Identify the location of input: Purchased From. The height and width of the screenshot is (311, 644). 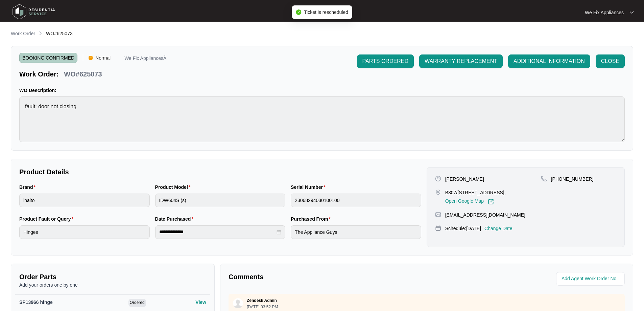
(356, 232).